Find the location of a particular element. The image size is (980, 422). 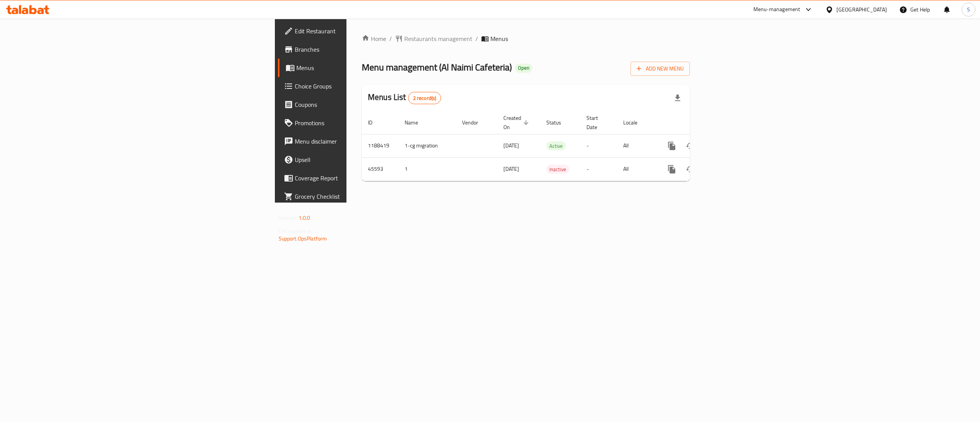

span: Inactive is located at coordinates (558, 169).